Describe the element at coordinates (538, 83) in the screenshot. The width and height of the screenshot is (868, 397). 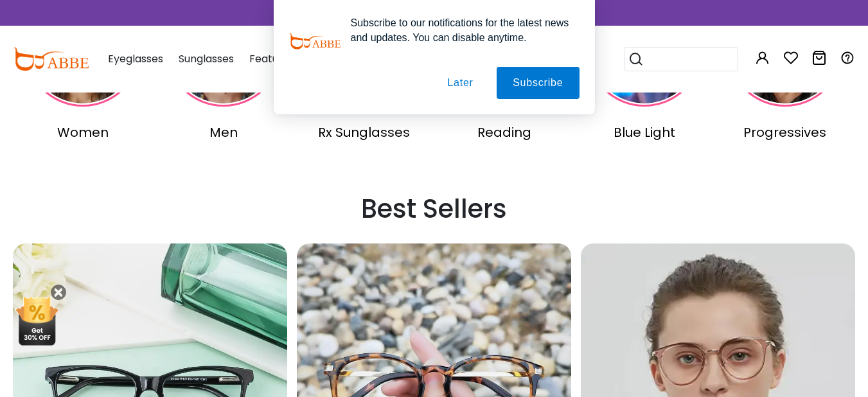
I see `button: Subscribe` at that location.